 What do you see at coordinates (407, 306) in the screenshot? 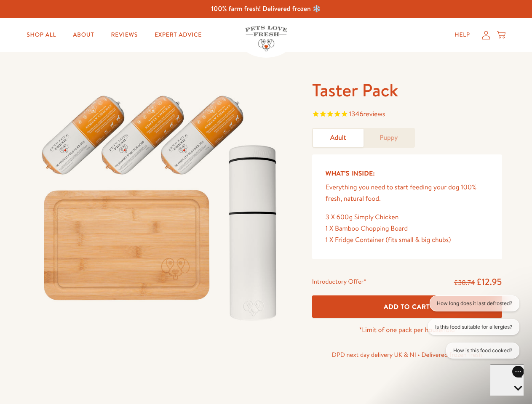
I see `span: Add To Cart` at bounding box center [407, 306].